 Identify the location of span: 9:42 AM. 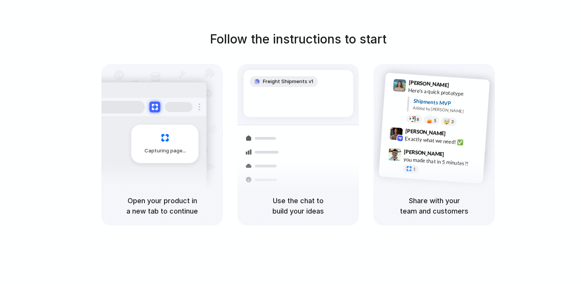
(456, 135).